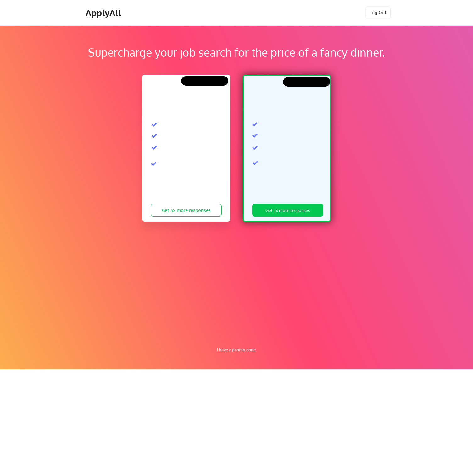 The height and width of the screenshot is (463, 473). Describe the element at coordinates (186, 210) in the screenshot. I see `button: Get 3x more responses` at that location.